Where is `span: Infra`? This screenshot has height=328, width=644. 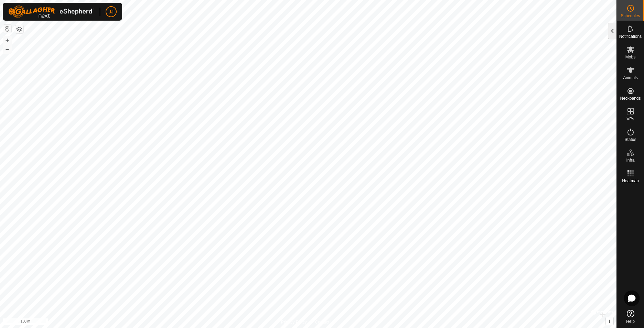
span: Infra is located at coordinates (630, 160).